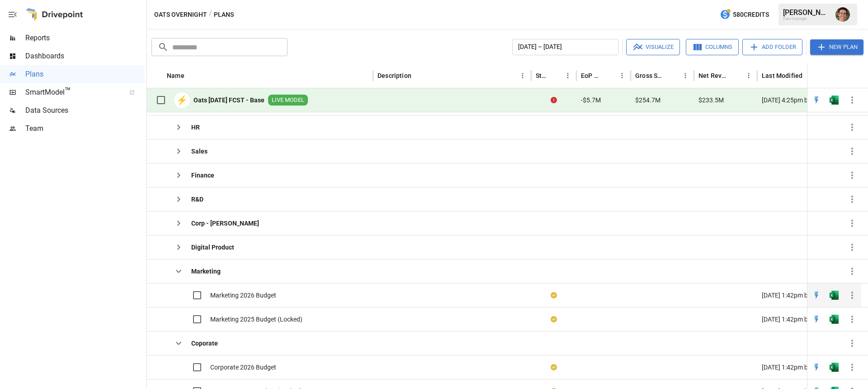 Image resolution: width=868 pixels, height=389 pixels. I want to click on img: Ryan Zayas, so click(843, 15).